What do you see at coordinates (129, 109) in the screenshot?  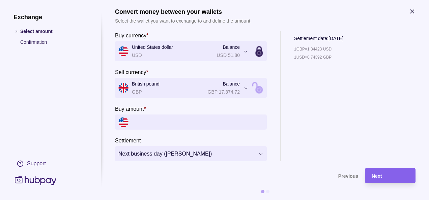 I see `p: Buy amount` at bounding box center [129, 109].